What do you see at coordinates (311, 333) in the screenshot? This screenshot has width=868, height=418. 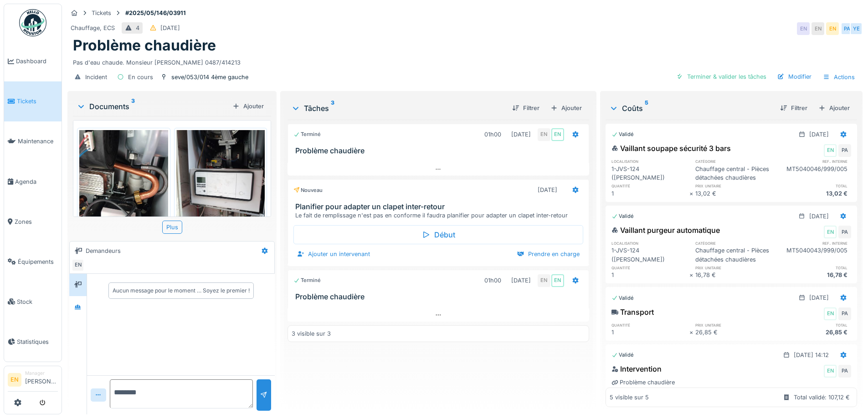 I see `div: 3 visible sur 3` at bounding box center [311, 333].